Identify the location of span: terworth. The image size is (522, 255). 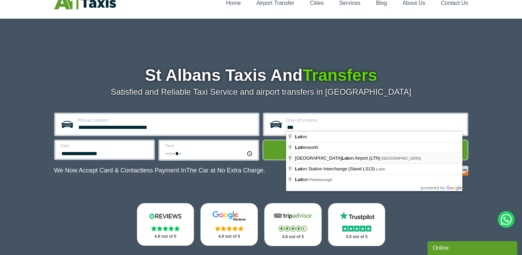
(307, 147).